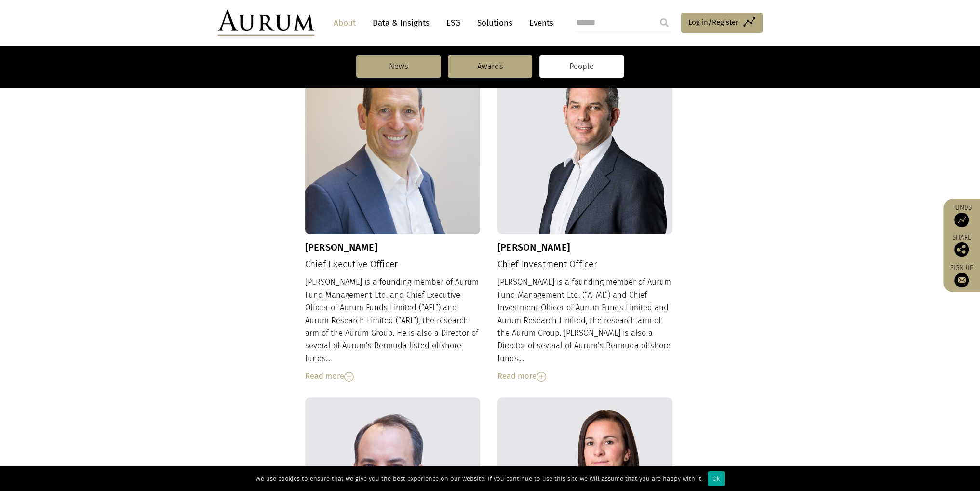  I want to click on h4: Chief Executive Officer, so click(393, 264).